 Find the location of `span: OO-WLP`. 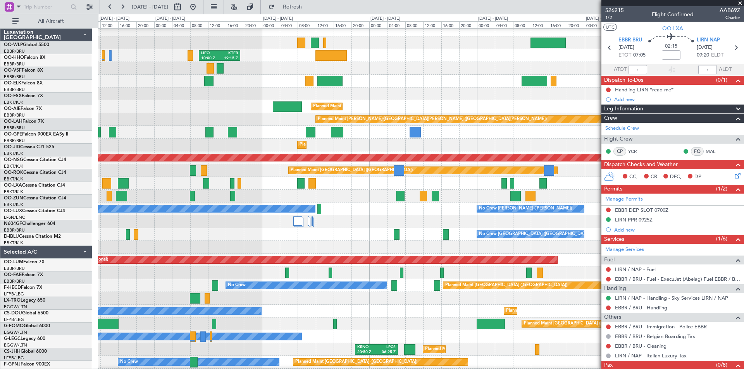

span: OO-WLP is located at coordinates (13, 45).